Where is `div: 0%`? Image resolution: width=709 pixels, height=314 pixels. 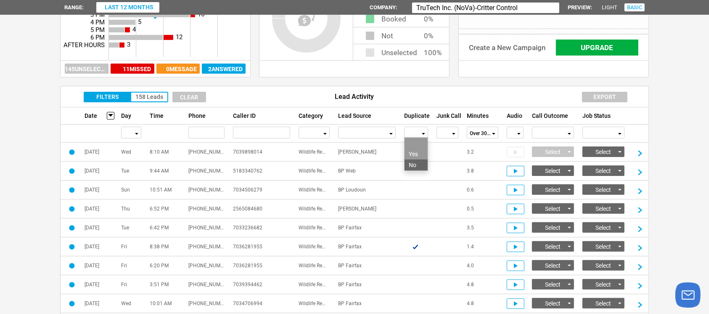
div: 0% is located at coordinates (430, 14).